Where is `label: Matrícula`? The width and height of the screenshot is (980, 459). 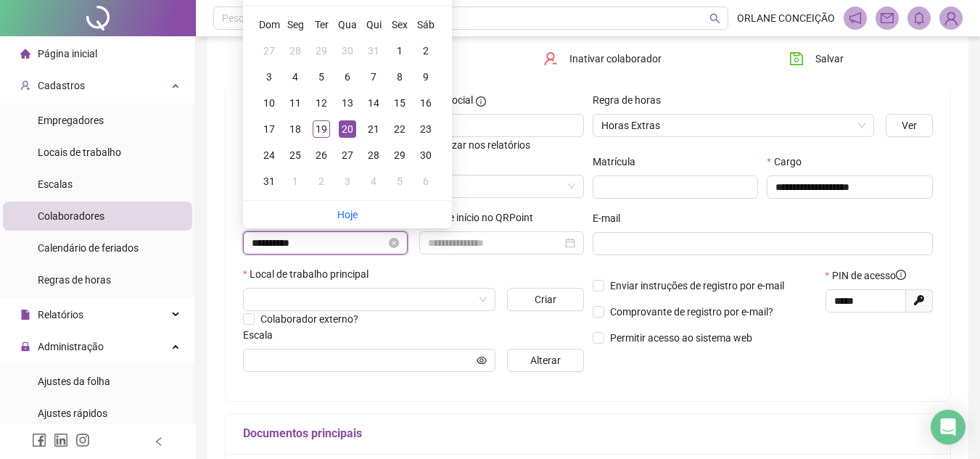 label: Matrícula is located at coordinates (618, 162).